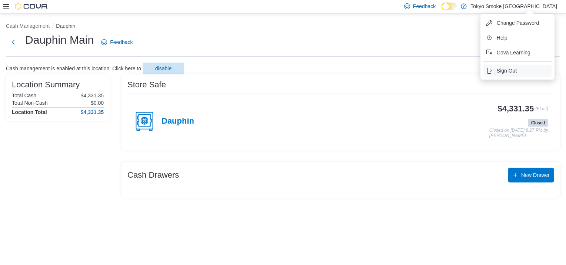 The height and width of the screenshot is (265, 566). I want to click on span: disable, so click(163, 69).